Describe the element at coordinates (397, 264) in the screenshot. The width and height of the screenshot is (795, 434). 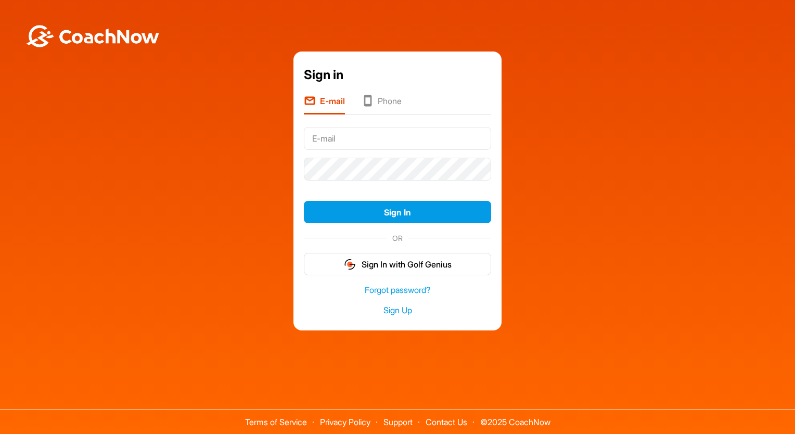
I see `button: Sign In with Golf Genius` at that location.